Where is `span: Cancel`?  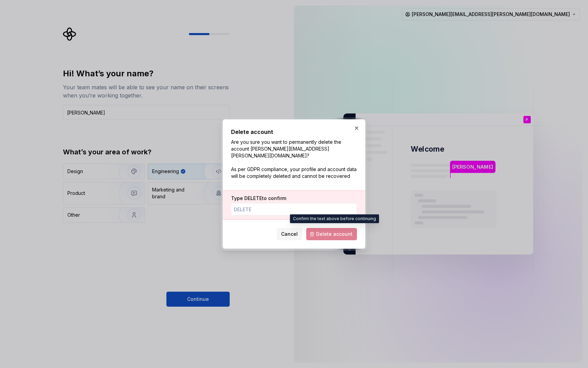 span: Cancel is located at coordinates (289, 234).